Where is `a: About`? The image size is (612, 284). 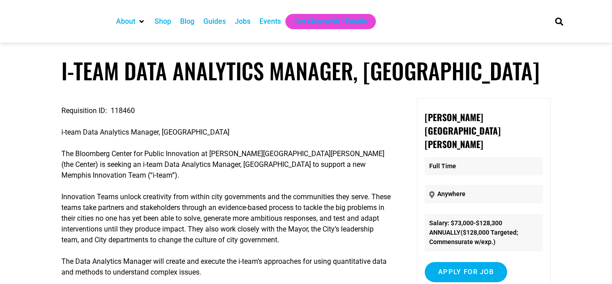
a: About is located at coordinates (126, 22).